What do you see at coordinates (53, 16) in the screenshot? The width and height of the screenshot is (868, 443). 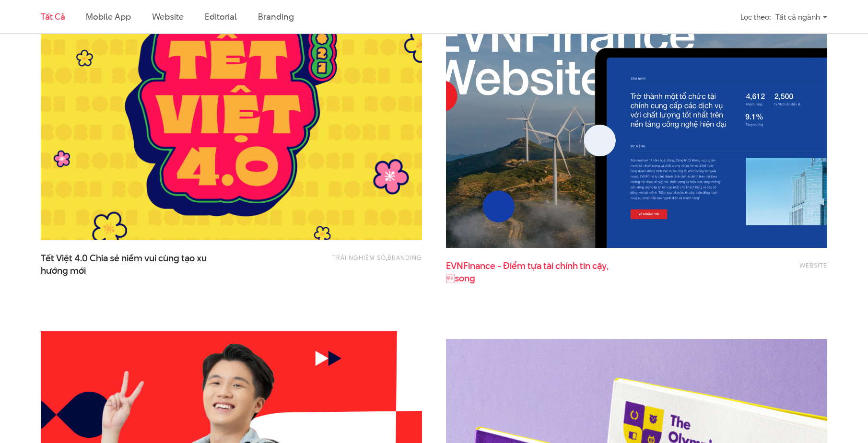 I see `a: Tất cả` at bounding box center [53, 16].